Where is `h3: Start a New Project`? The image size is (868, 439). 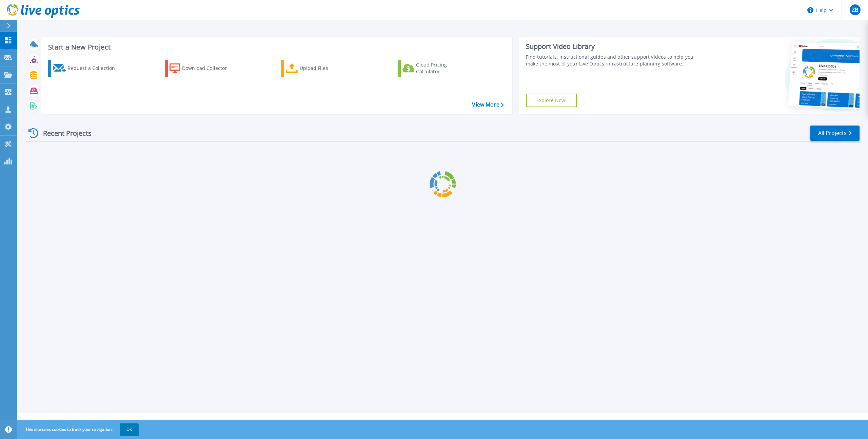
h3: Start a New Project is located at coordinates (275, 47).